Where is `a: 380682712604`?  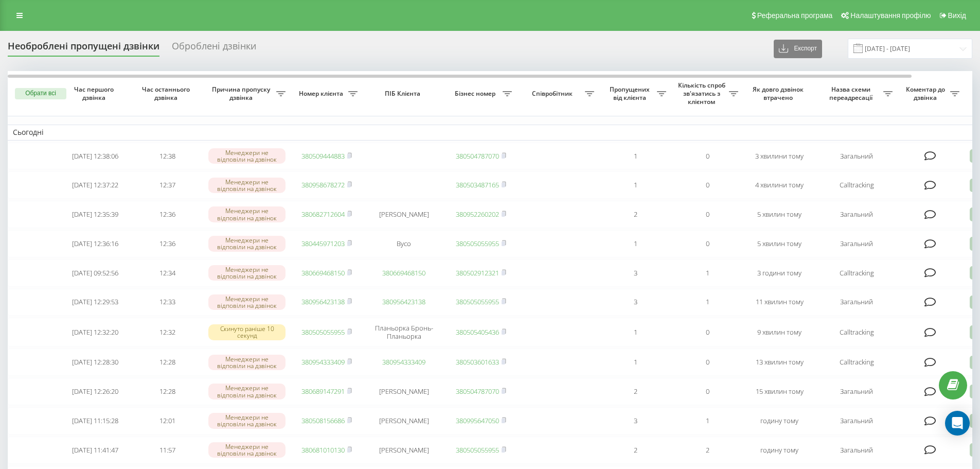 a: 380682712604 is located at coordinates (323, 214).